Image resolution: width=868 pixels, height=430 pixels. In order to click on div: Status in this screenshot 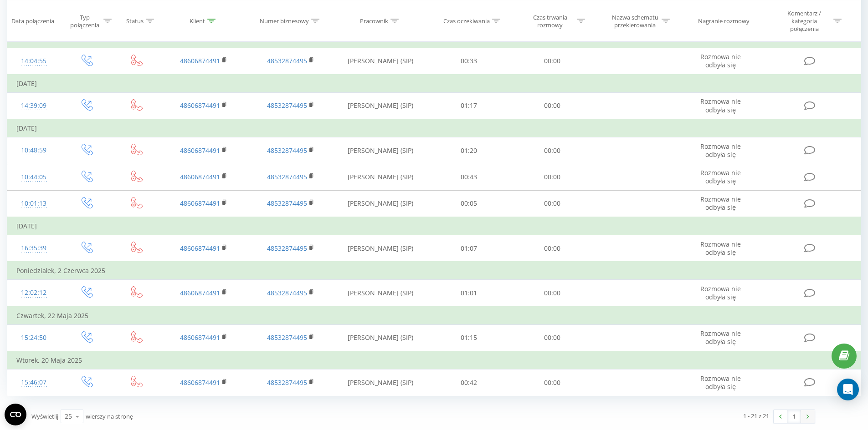, I will do `click(135, 21)`.